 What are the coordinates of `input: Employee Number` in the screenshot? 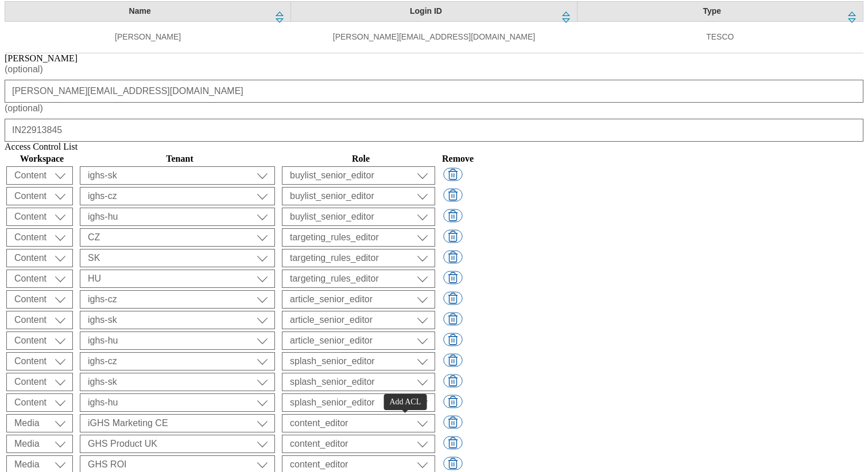 It's located at (434, 130).